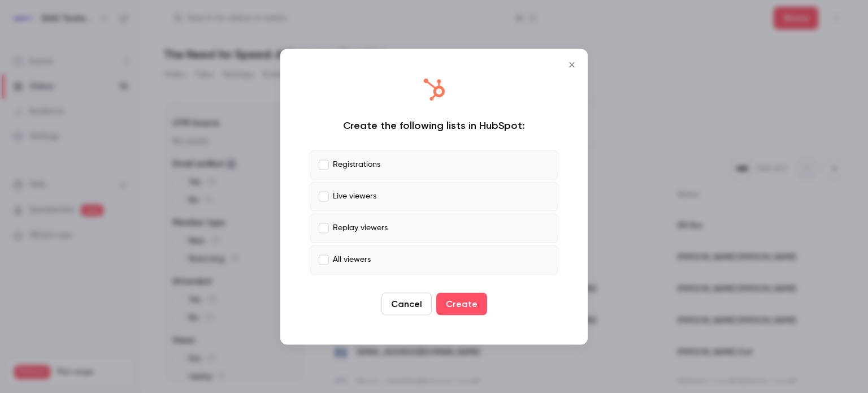 This screenshot has width=868, height=393. What do you see at coordinates (572, 64) in the screenshot?
I see `button: Close` at bounding box center [572, 64].